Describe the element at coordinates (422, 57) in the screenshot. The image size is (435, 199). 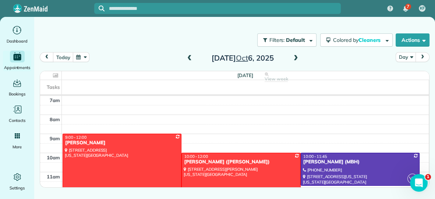
I see `button: next` at that location.